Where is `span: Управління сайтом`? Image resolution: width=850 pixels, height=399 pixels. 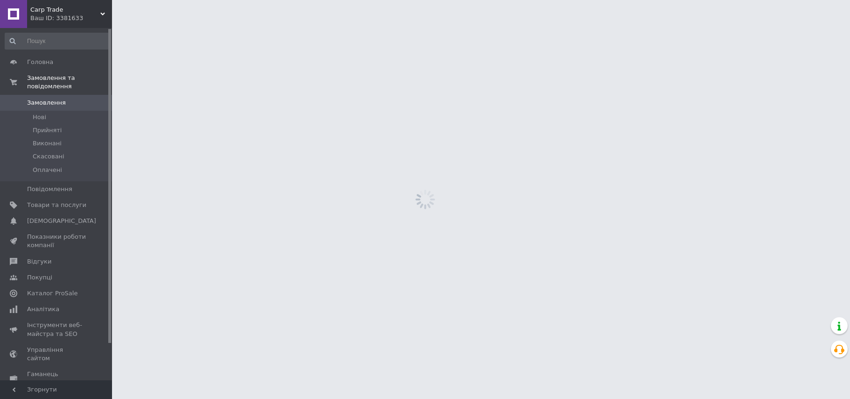
span: Управління сайтом is located at coordinates (56, 354).